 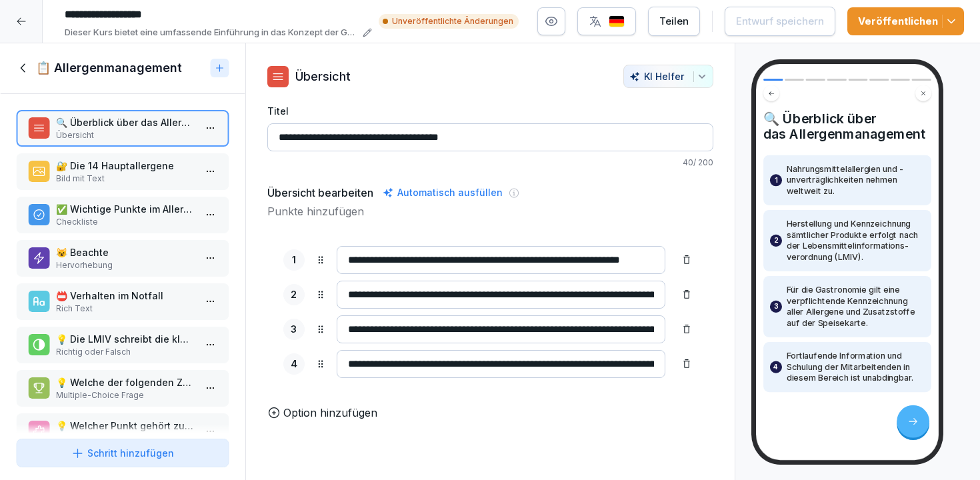 What do you see at coordinates (122, 453) in the screenshot?
I see `button: Schritt hinzufügen` at bounding box center [122, 453].